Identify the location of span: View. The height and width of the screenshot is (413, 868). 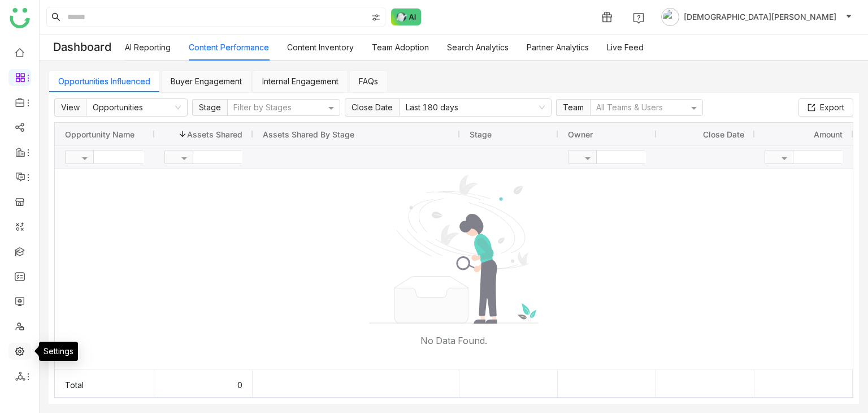
(70, 107).